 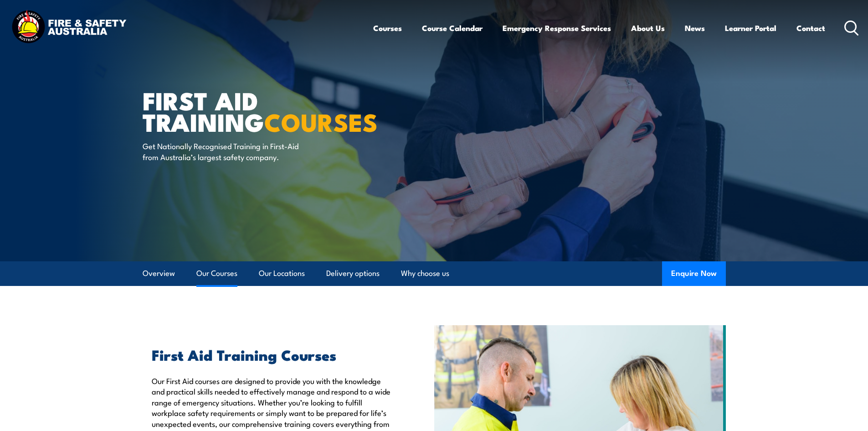 I want to click on a: Courses, so click(x=387, y=28).